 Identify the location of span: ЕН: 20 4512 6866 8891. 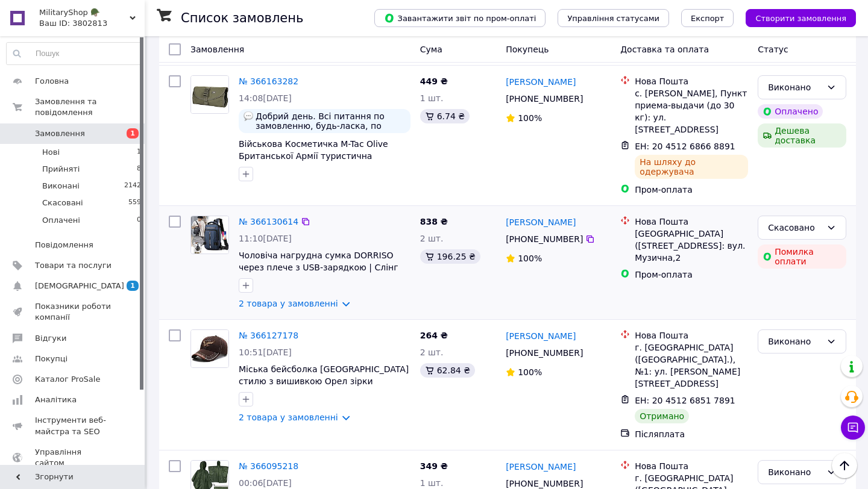
(685, 146).